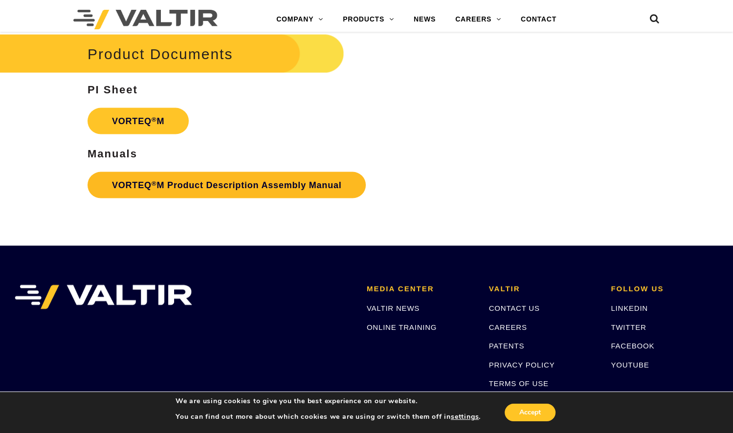  I want to click on a: PRIVACY POLICY, so click(521, 365).